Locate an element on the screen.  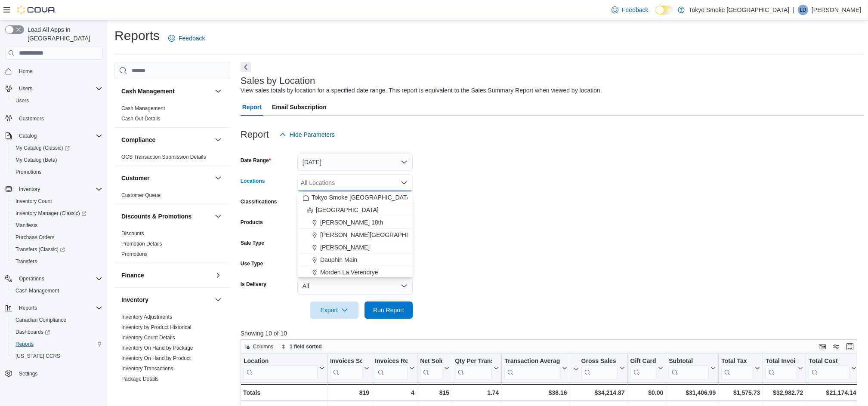
button: Enter fullscreen is located at coordinates (850, 347).